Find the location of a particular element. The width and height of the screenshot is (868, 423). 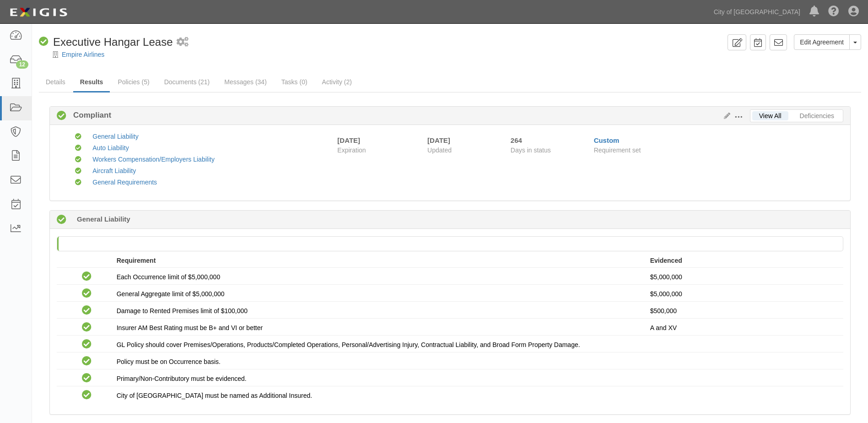

a: Policies (5) is located at coordinates (133, 82).